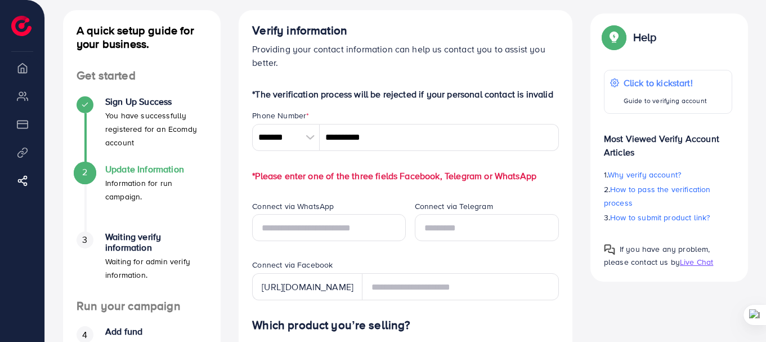 This screenshot has height=342, width=766. Describe the element at coordinates (405, 176) in the screenshot. I see `p: *Please enter one of the three fields Facebook, Telegram or WhatsApp` at that location.